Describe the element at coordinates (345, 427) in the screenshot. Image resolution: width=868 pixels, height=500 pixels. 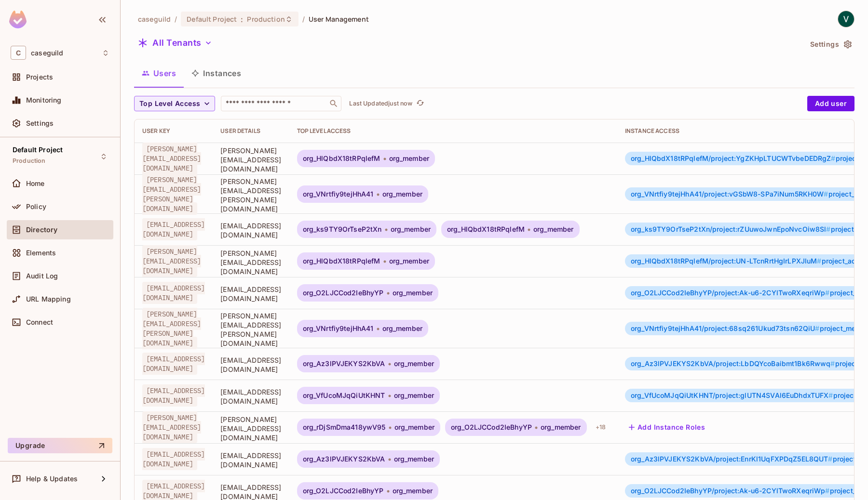
I see `span: org_rDjSmDma418ywV95` at that location.